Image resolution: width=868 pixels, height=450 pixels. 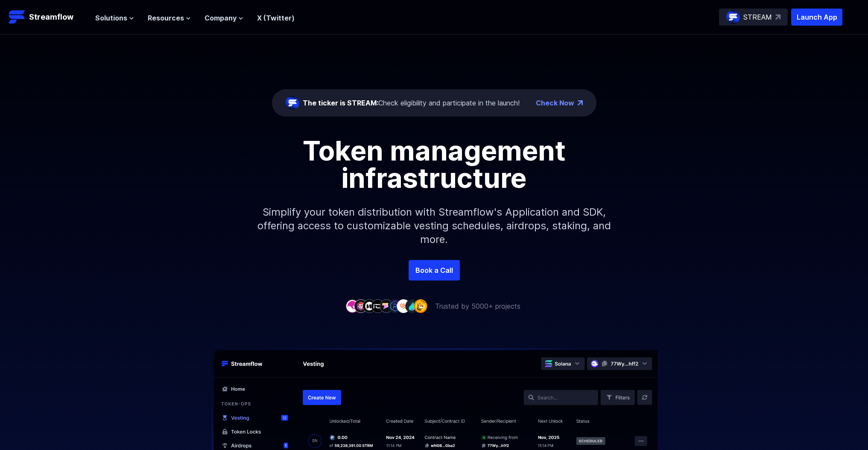 I want to click on a: Streamflow, so click(x=47, y=17).